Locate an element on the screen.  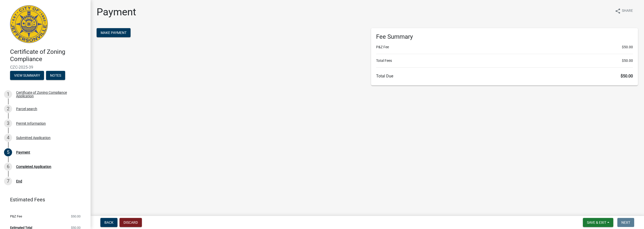
span: Back is located at coordinates (109, 222).